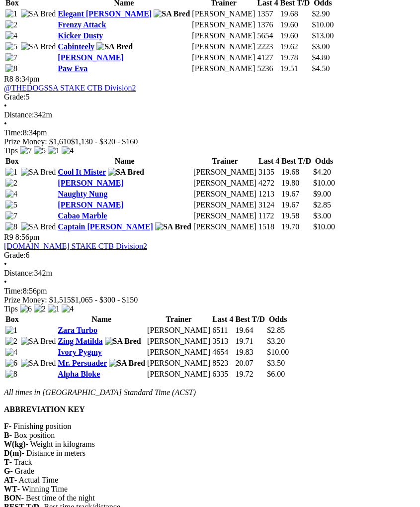 The width and height of the screenshot is (420, 507). Describe the element at coordinates (297, 227) in the screenshot. I see `td: 19.70` at that location.